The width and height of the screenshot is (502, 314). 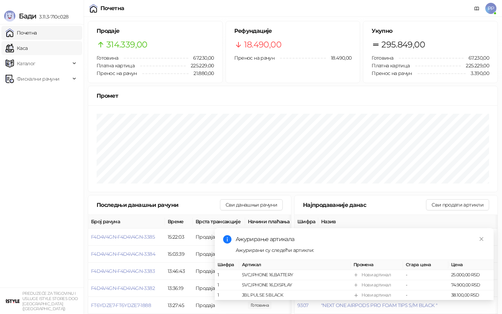 I want to click on a: Close, so click(x=481, y=239).